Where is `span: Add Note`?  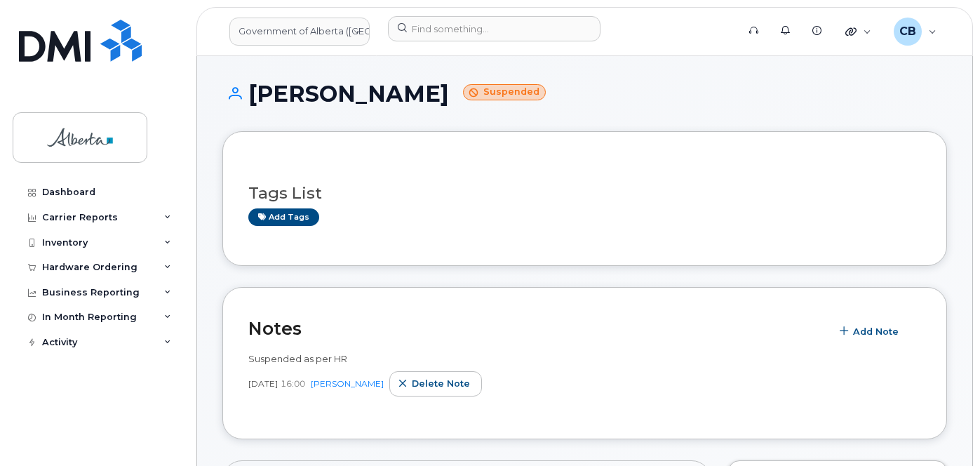
span: Add Note is located at coordinates (876, 331).